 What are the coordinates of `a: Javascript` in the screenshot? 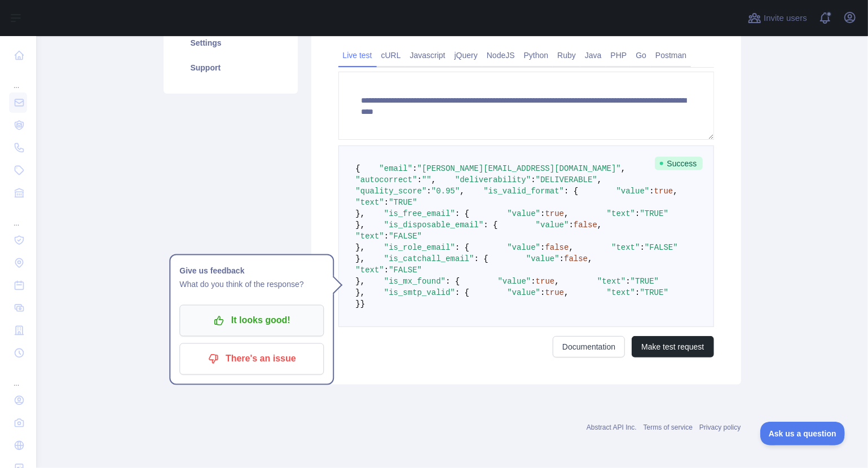 It's located at (427, 55).